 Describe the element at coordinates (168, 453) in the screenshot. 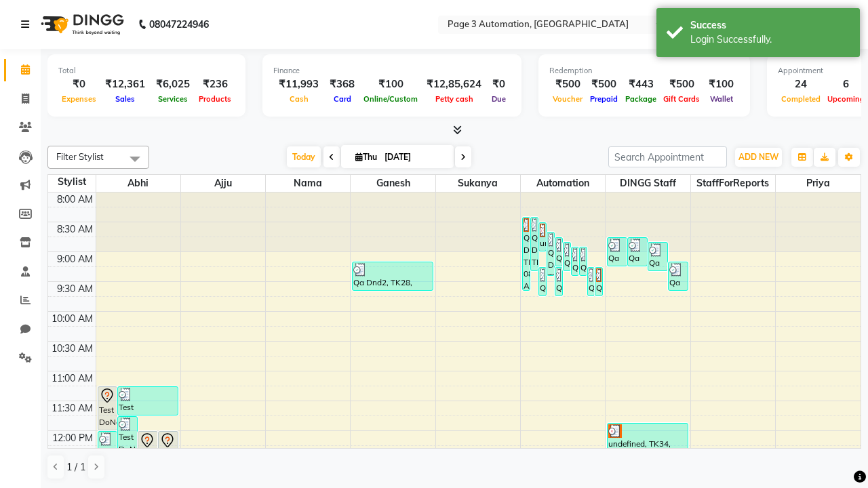

I see `div: Test DoNotDelete, TK06, 12:00 PM-12:45 PM, Hair Cut-Men` at that location.